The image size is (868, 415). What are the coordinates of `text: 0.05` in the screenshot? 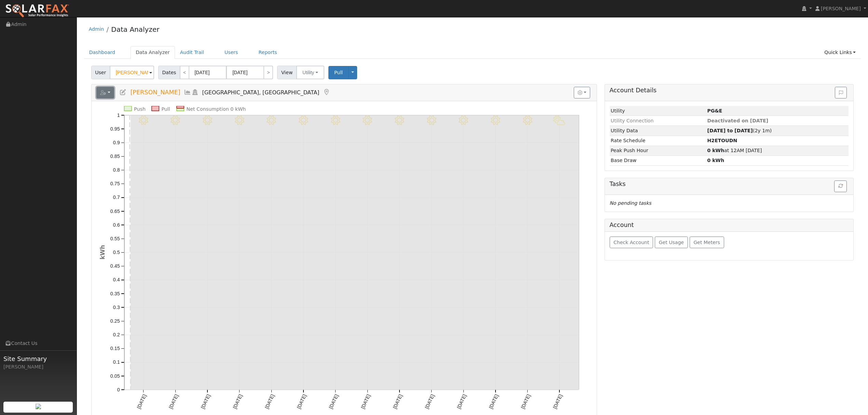 It's located at (115, 376).